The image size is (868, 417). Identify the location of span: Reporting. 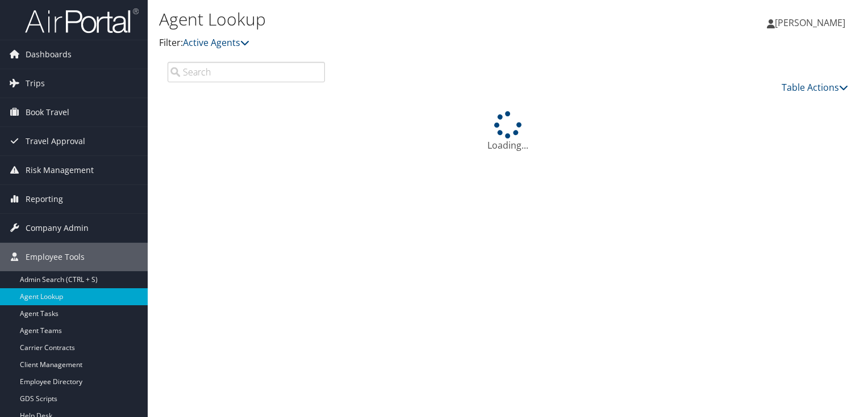
(44, 200).